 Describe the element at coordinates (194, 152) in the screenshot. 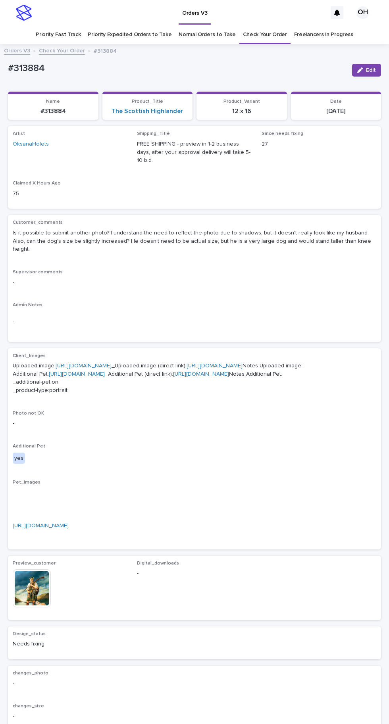

I see `p: FREE SHIPPING - preview in 1-2 business days, after your approval delivery will take 5-10 b.d.` at that location.